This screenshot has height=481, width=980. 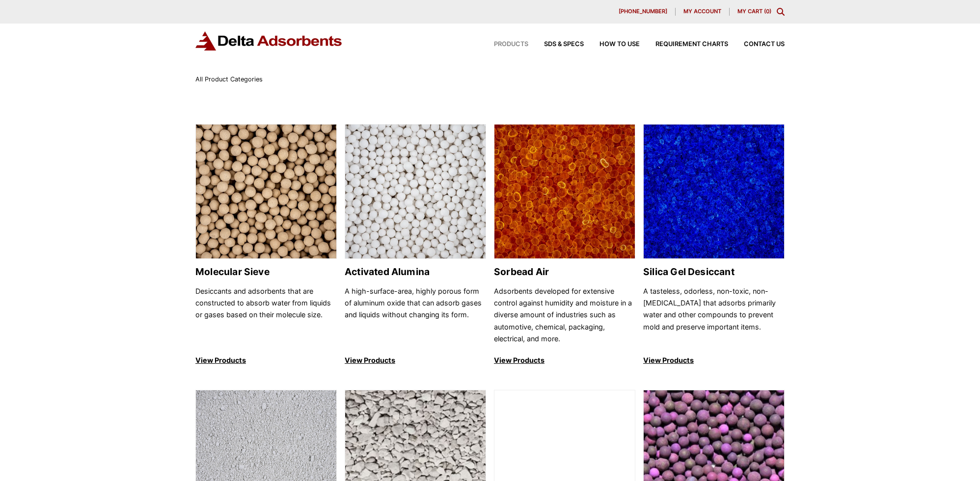 What do you see at coordinates (269, 40) in the screenshot?
I see `img: Delta Adsorbents` at bounding box center [269, 40].